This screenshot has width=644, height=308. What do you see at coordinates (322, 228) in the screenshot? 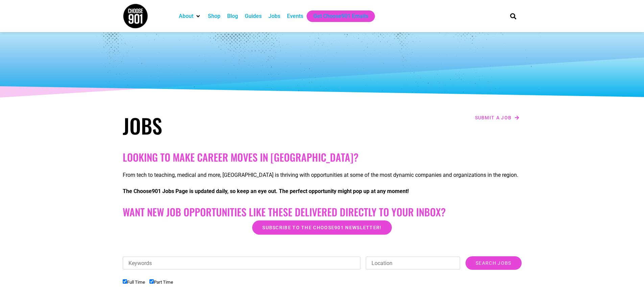
I see `a: Subscribe to the Choose901 newsletter!` at bounding box center [322, 228].